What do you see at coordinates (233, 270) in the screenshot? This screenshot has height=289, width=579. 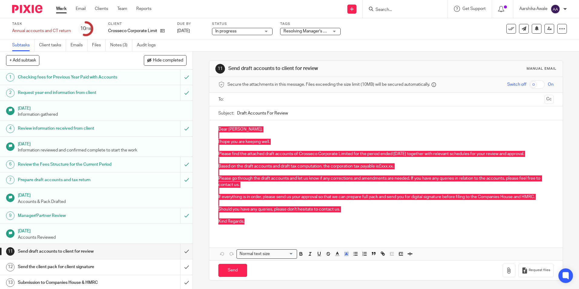 I see `input: Send` at bounding box center [233, 270].